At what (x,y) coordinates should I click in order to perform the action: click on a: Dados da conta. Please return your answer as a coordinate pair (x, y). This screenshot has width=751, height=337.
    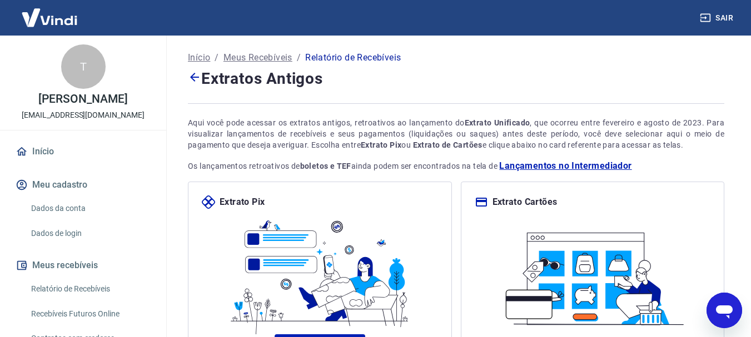
    Looking at the image, I should click on (89, 208).